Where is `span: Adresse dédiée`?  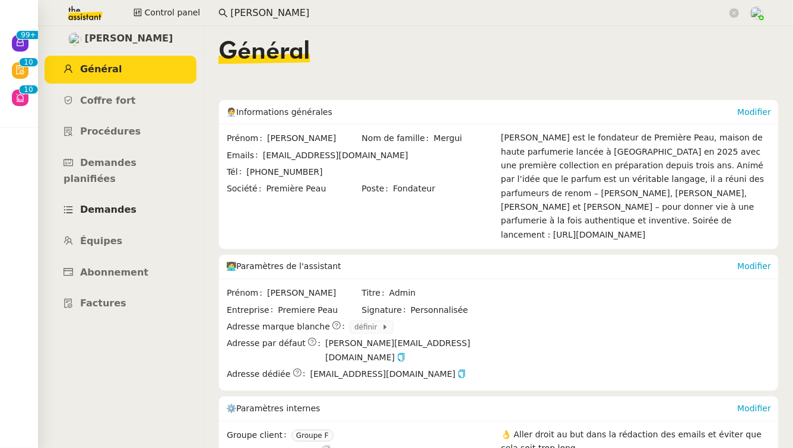 span: Adresse dédiée is located at coordinates (258, 374).